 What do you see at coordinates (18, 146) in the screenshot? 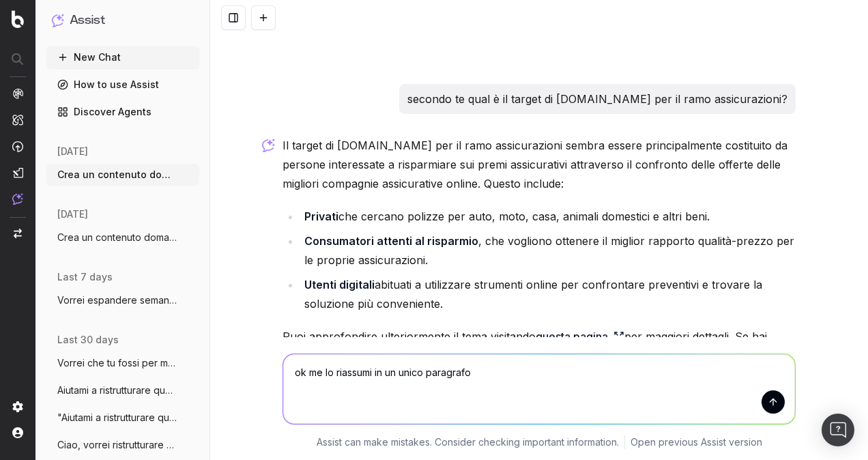
I see `img: Activation` at bounding box center [18, 146].